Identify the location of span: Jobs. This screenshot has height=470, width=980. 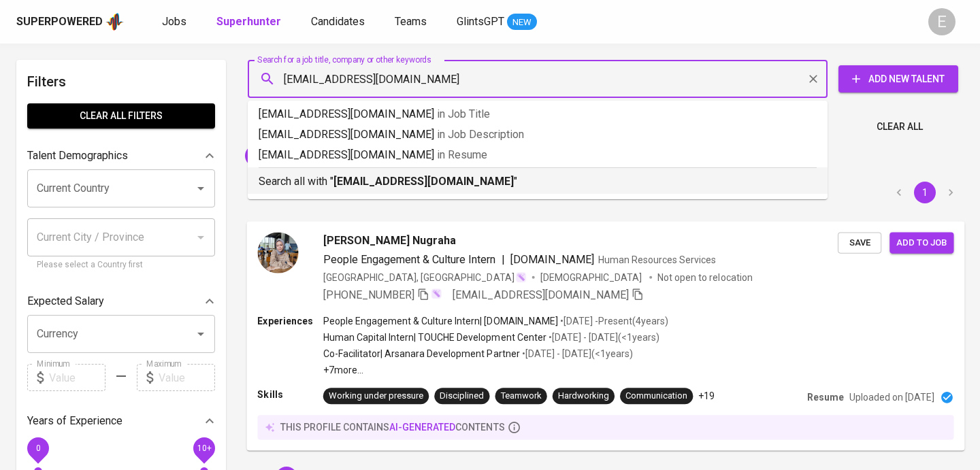
(174, 21).